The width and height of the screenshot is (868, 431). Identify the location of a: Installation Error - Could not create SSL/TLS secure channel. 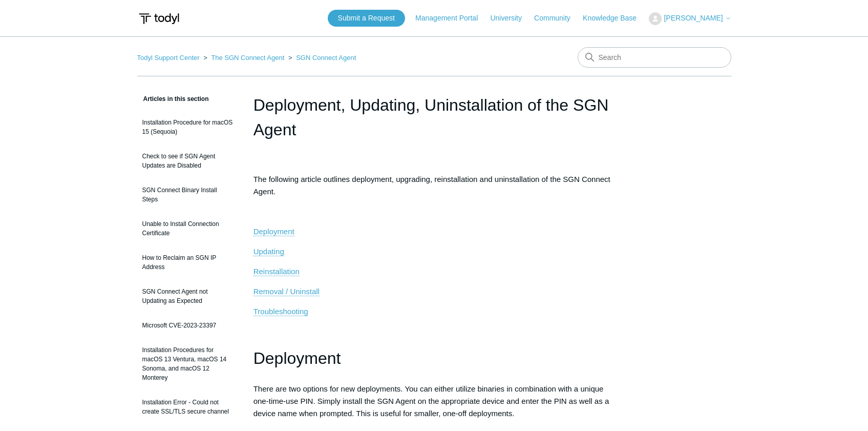
(187, 407).